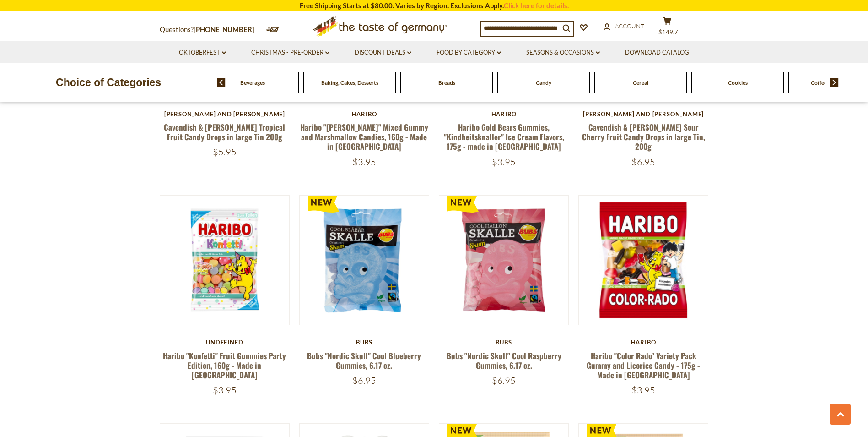 This screenshot has width=868, height=437. I want to click on span: Account, so click(630, 26).